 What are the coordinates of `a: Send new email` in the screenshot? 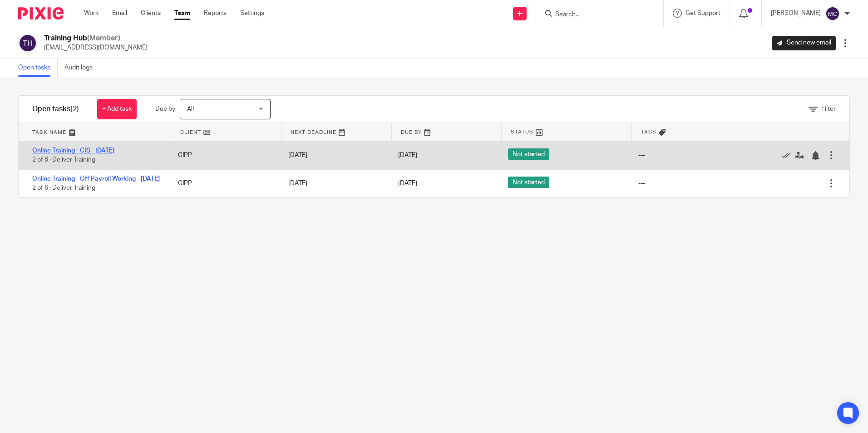 It's located at (804, 43).